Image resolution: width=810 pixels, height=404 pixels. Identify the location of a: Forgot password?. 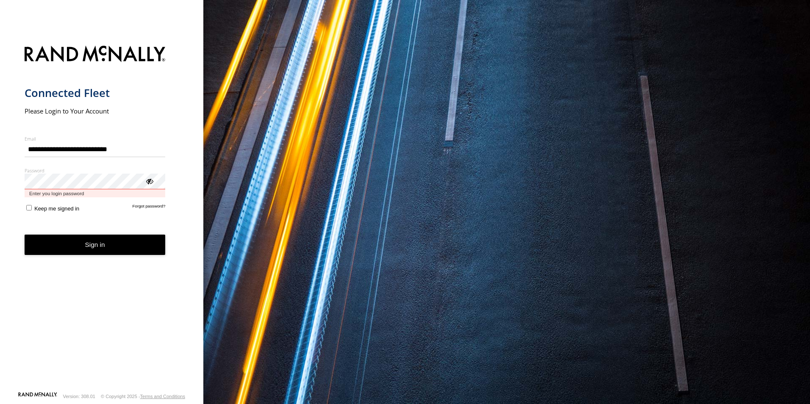
(149, 208).